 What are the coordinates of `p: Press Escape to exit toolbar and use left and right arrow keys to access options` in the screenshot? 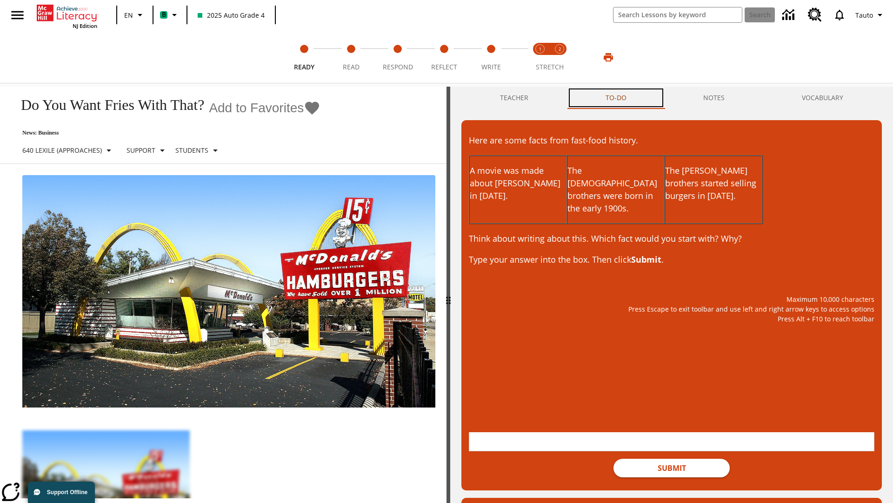 It's located at (672, 309).